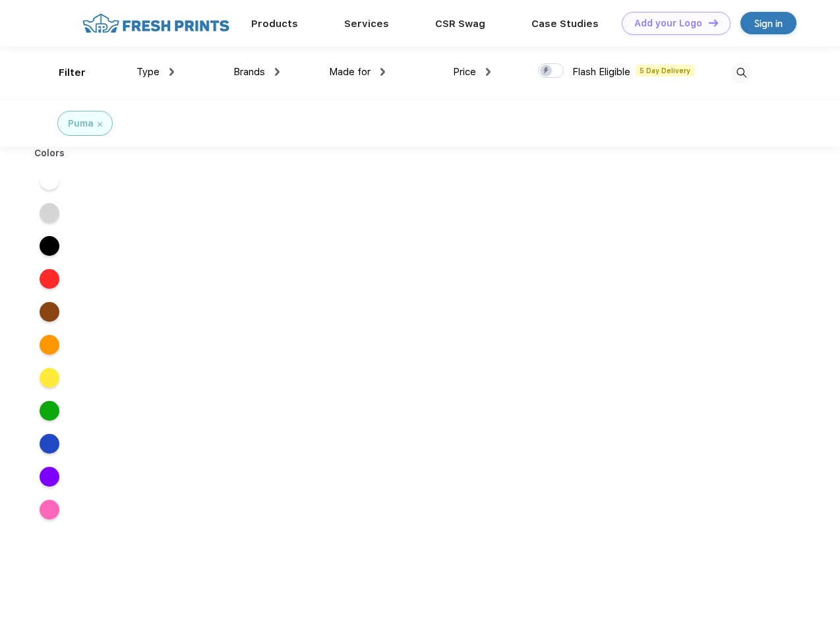 This screenshot has width=840, height=633. Describe the element at coordinates (460, 23) in the screenshot. I see `a: CSR Swag` at that location.